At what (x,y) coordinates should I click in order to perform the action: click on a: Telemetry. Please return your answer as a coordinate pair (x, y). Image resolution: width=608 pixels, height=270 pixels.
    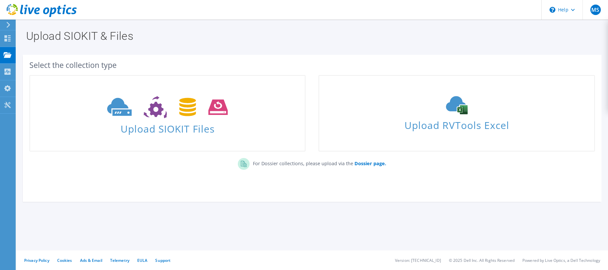
    Looking at the image, I should click on (120, 260).